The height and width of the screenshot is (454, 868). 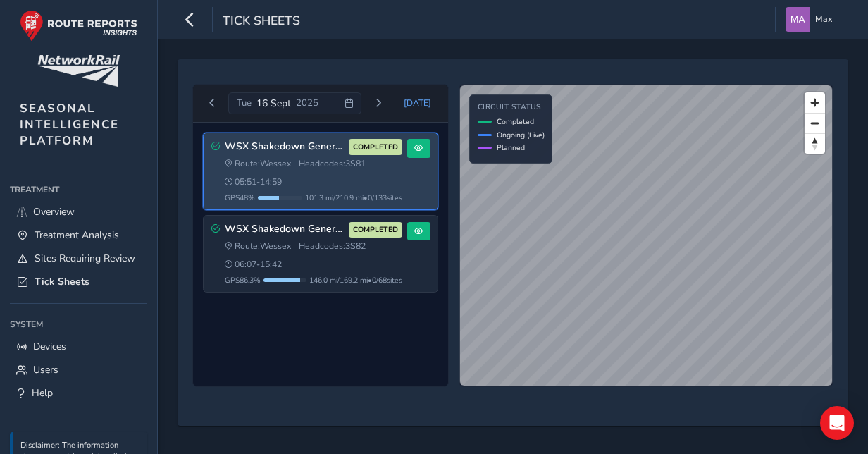 What do you see at coordinates (78, 324) in the screenshot?
I see `div: System` at bounding box center [78, 324].